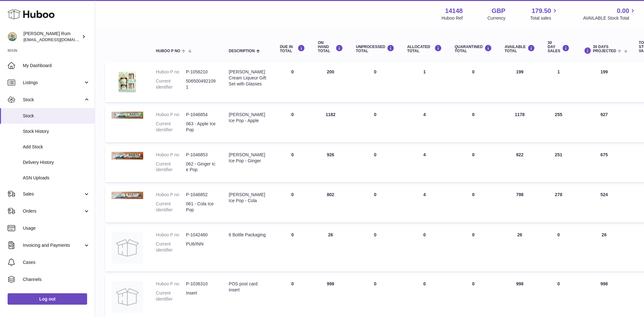 This screenshot has height=317, width=644. What do you see at coordinates (168, 51) in the screenshot?
I see `span: Huboo P no` at bounding box center [168, 51].